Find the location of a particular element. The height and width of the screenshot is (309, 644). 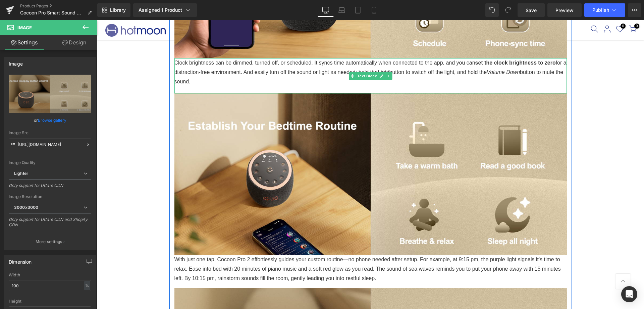

a: New Library is located at coordinates (114, 10).